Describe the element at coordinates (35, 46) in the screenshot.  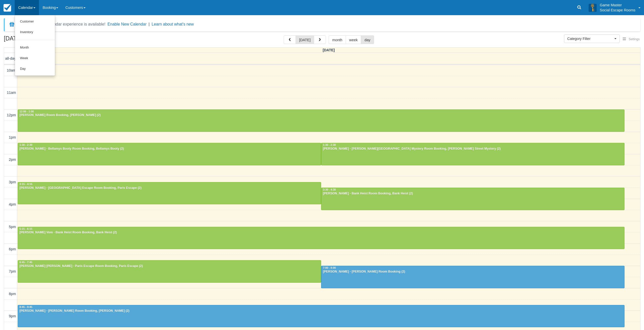
I see `ul: Calendar` at that location.